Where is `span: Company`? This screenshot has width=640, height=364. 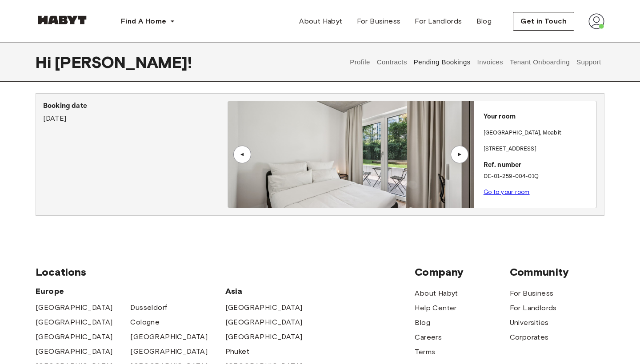 span: Company is located at coordinates (462, 272).